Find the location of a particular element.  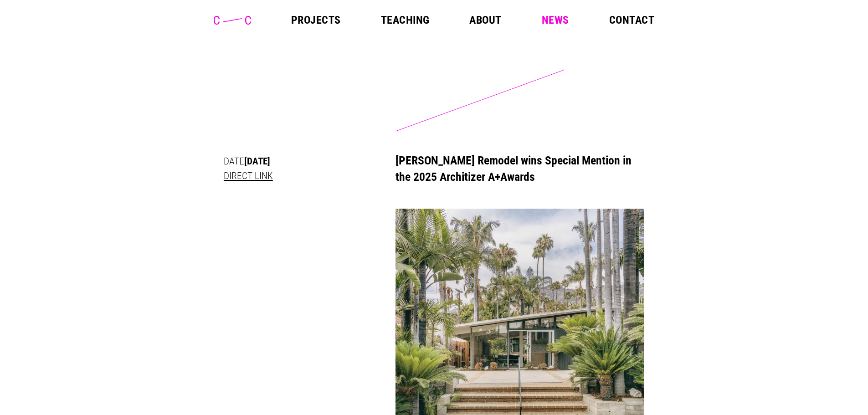

a: Contact is located at coordinates (632, 20).